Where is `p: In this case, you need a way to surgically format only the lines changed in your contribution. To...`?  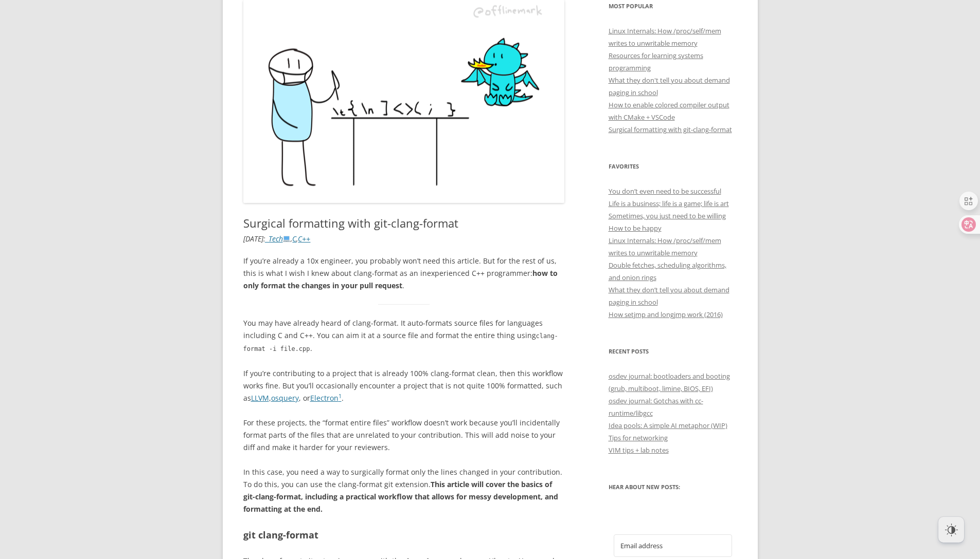
p: In this case, you need a way to surgically format only the lines changed in your contribution. To... is located at coordinates (404, 491).